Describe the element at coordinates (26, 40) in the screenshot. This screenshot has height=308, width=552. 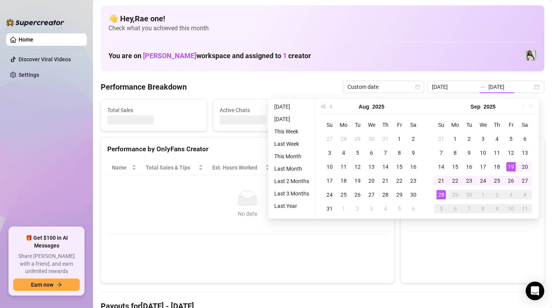
I see `a: Home` at that location.